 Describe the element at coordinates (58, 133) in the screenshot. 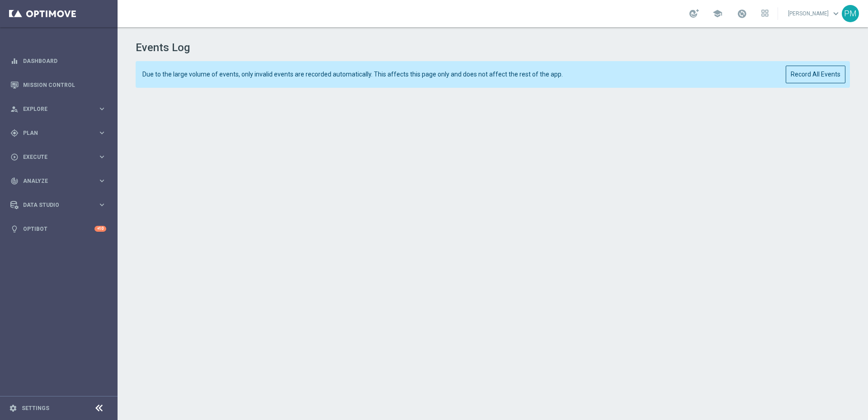

I see `div: gps_fixed Plan keyboard_arrow_right` at that location.